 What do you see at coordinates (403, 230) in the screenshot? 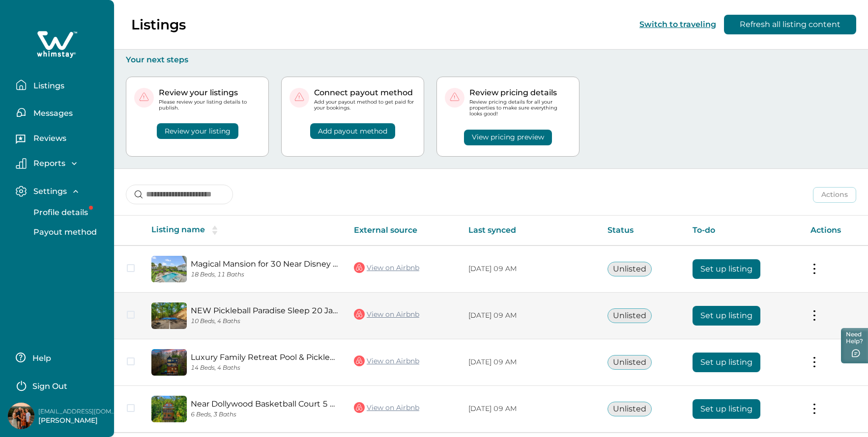
I see `th: External source` at bounding box center [403, 230].